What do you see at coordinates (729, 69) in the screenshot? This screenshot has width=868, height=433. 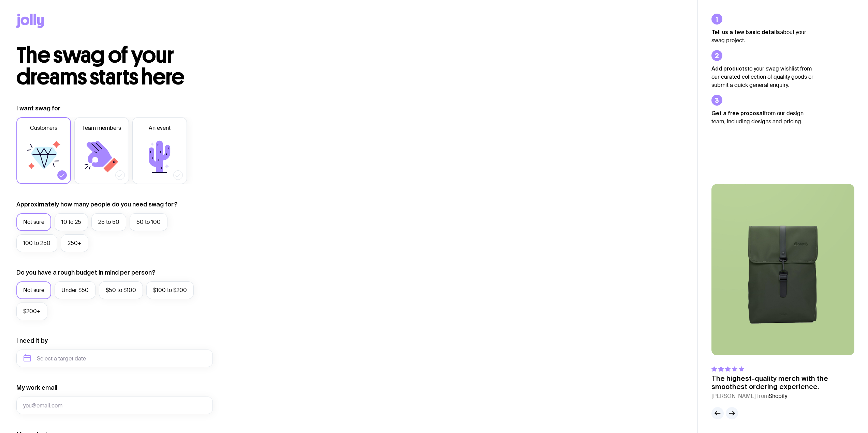 I see `strong: Add products` at bounding box center [729, 69].